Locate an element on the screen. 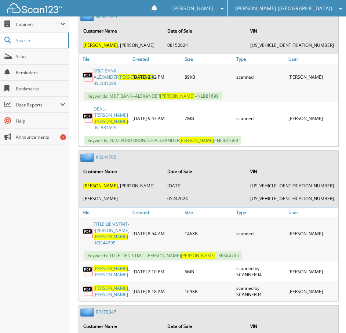 This screenshot has height=333, width=346. img: scan123-logo-white.svg is located at coordinates (35, 8).